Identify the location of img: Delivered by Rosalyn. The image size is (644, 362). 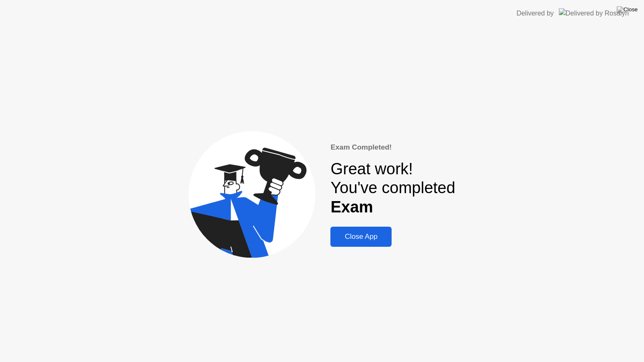
(594, 13).